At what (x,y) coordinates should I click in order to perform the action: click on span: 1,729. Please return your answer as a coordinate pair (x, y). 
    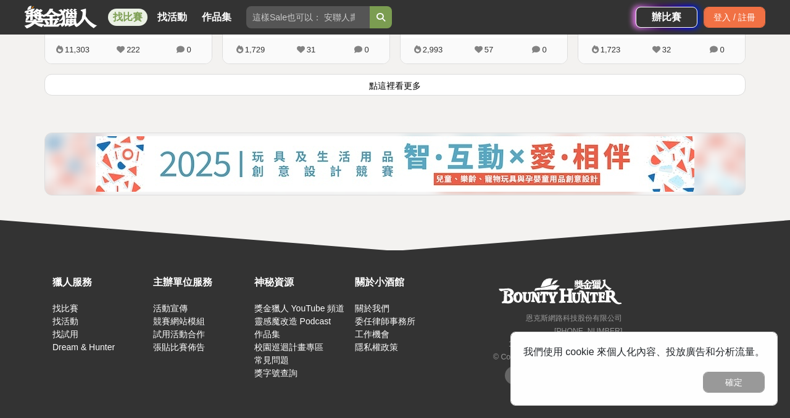
    Looking at the image, I should click on (255, 49).